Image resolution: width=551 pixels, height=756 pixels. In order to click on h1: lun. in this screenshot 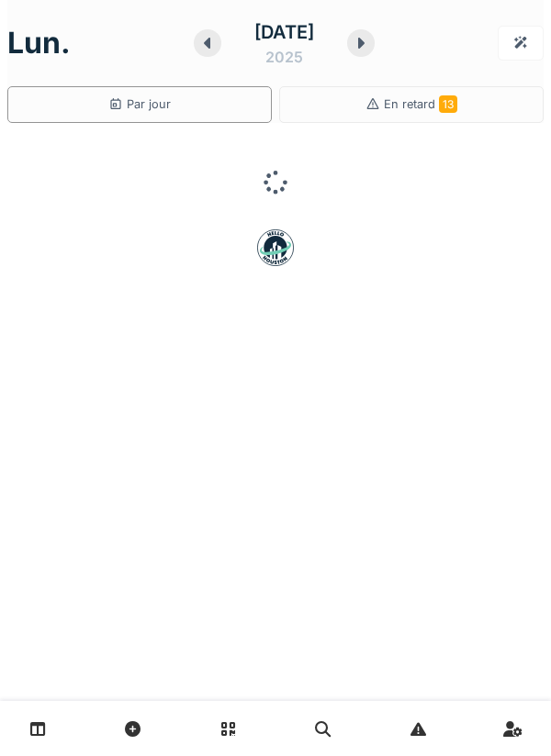, I will do `click(39, 43)`.